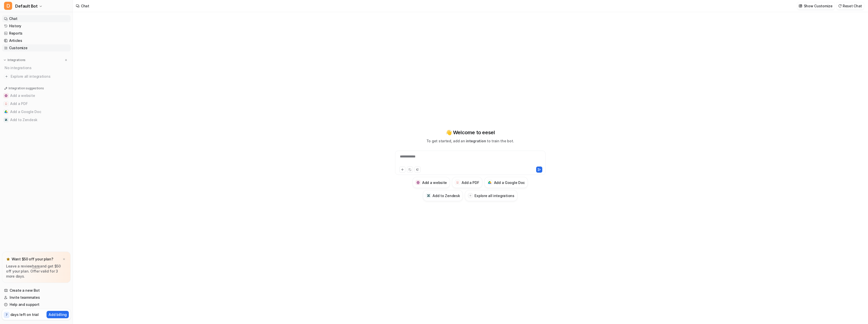  I want to click on p: Integrations, so click(16, 60).